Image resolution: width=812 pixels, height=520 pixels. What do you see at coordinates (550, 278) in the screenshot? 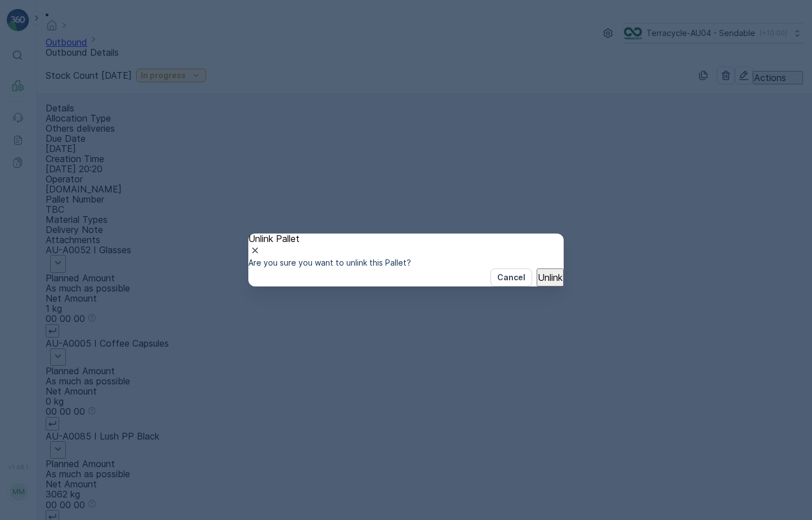
I see `button: Unlink` at bounding box center [550, 278].